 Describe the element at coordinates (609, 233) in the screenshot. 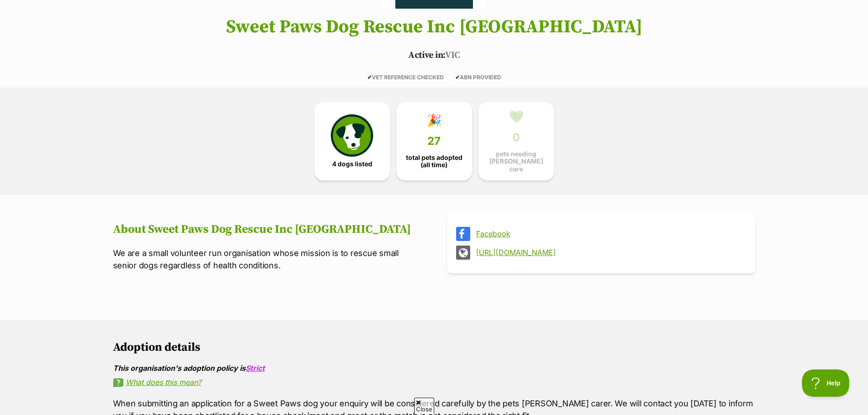

I see `a: Facebook` at that location.